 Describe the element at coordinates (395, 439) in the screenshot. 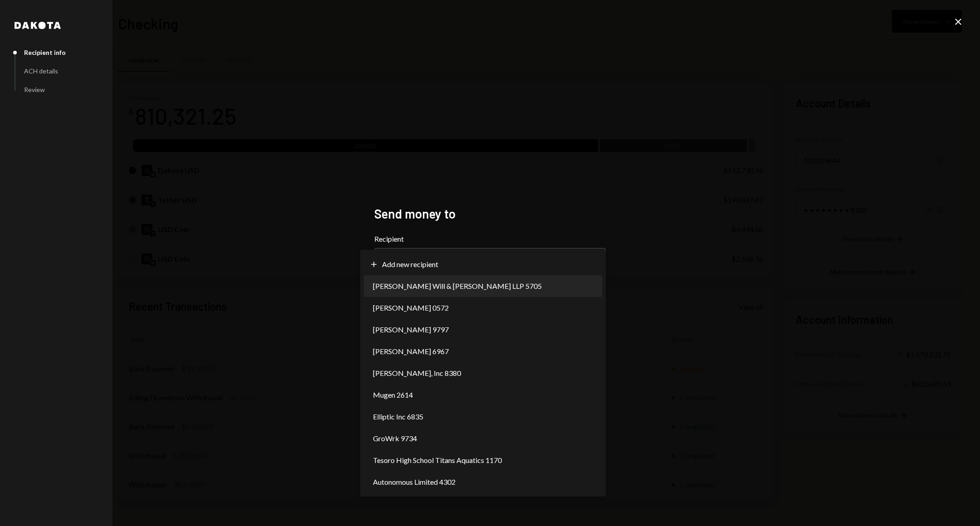

I see `span: GroWrk 9734` at that location.